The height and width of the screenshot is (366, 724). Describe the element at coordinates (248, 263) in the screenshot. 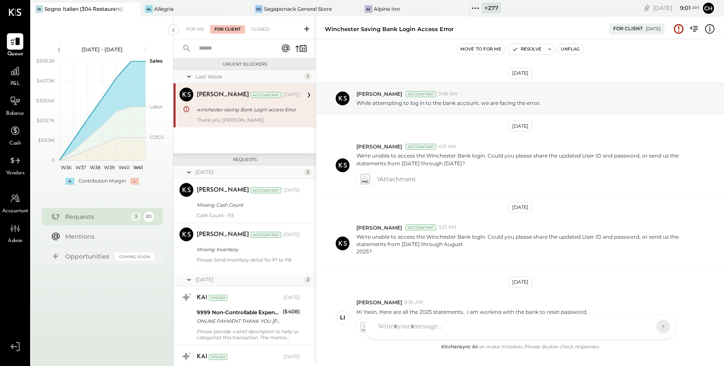

I see `div: Please Send Inventory detail for P1 to P8` at that location.